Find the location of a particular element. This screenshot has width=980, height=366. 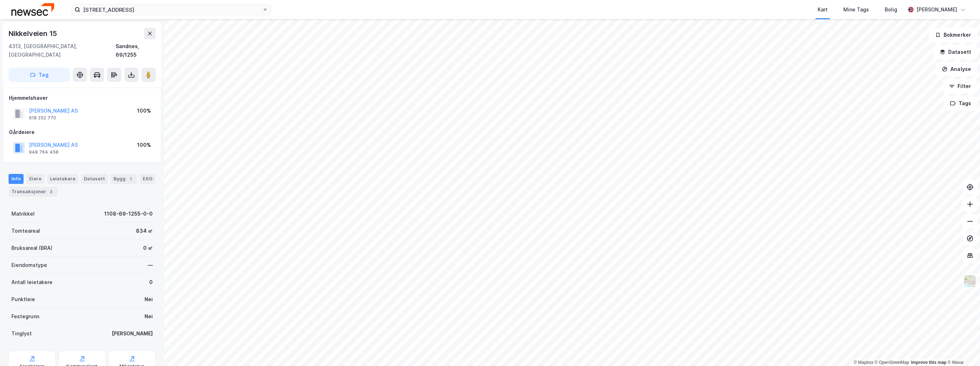

div: Mine Tags is located at coordinates (856, 10).